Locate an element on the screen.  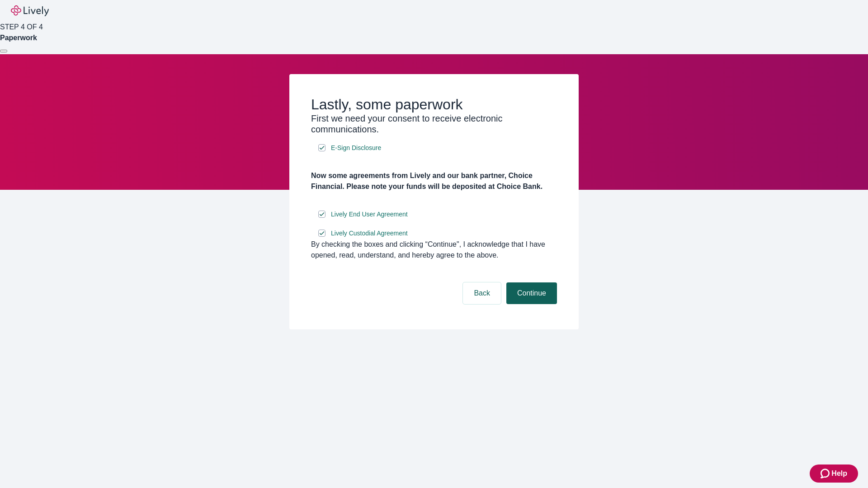
h2: Lastly, some paperwork is located at coordinates (434, 104).